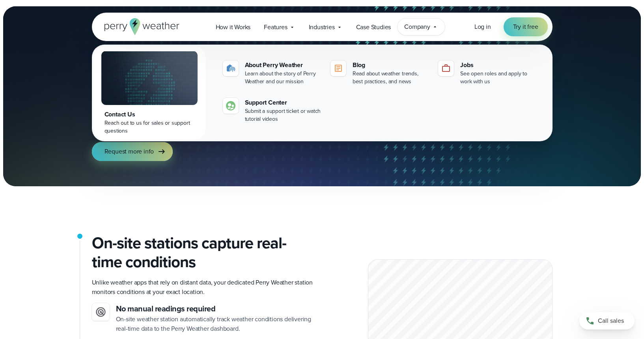 Image resolution: width=644 pixels, height=339 pixels. I want to click on a: Contact Us Reach out to us for sales or support questions, so click(150, 93).